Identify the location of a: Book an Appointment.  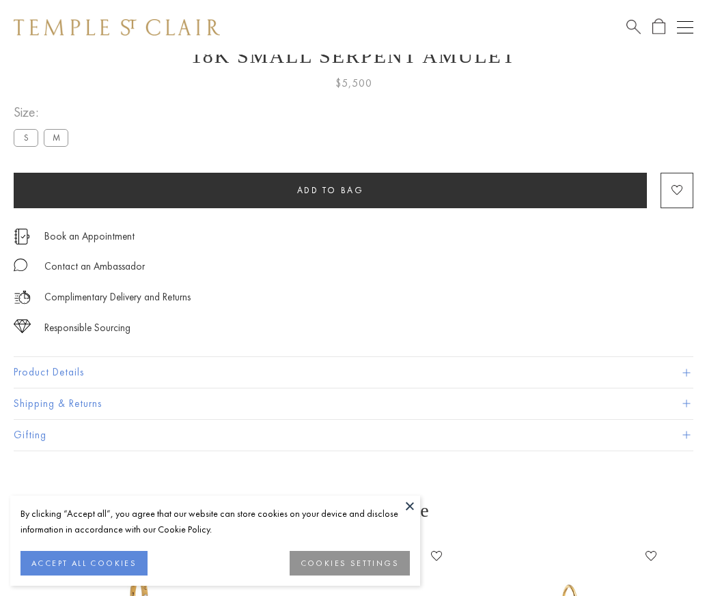
(89, 236).